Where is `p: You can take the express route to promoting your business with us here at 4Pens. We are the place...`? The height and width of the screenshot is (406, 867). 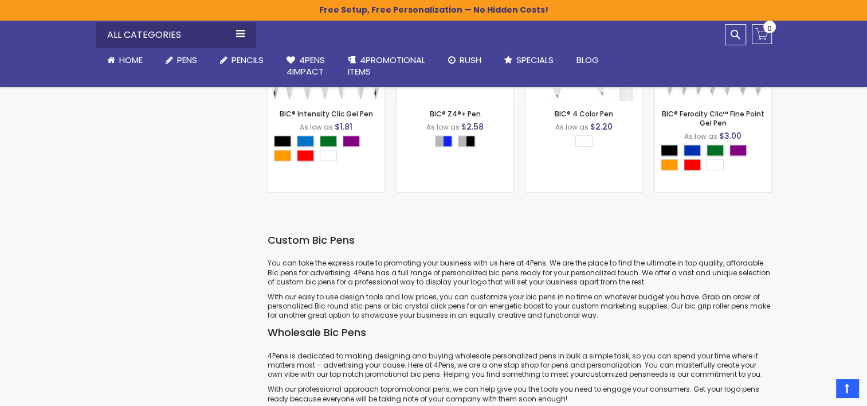
p: You can take the express route to promoting your business with us here at 4Pens. We are the place... is located at coordinates (520, 272).